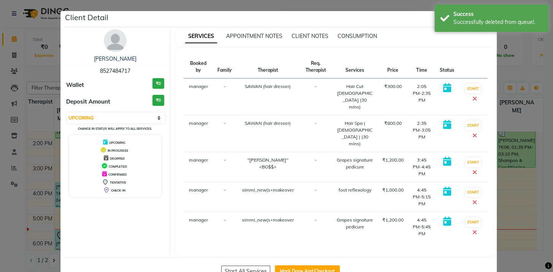 This screenshot has width=553, height=272. I want to click on th: Services, so click(355, 67).